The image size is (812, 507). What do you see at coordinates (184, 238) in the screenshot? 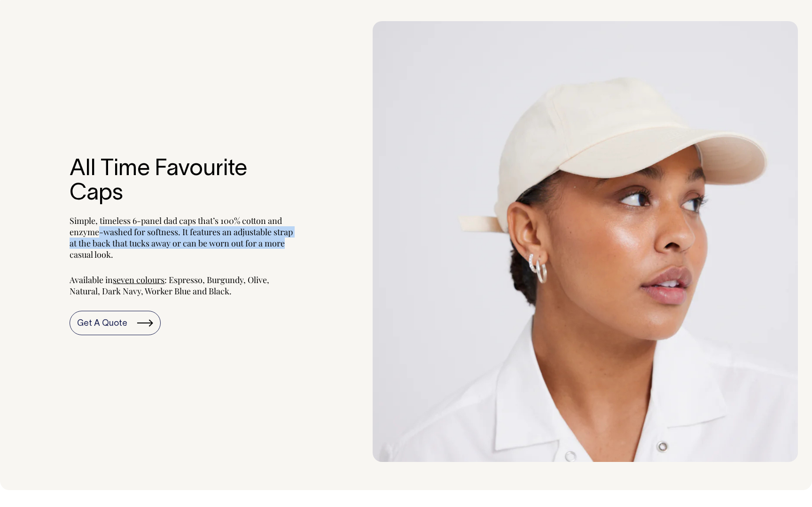
I see `p: Simple, timeless 6-panel dad caps that’s 100% cotton and enzyme-washed for softness. It features ...` at bounding box center [184, 238].